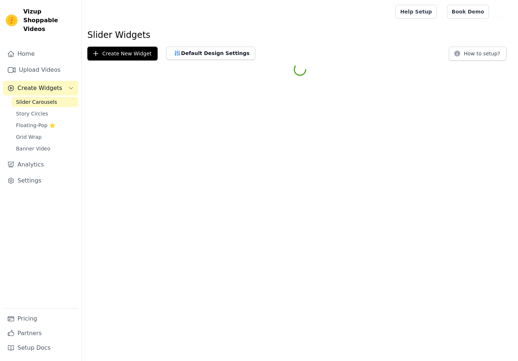 The image size is (518, 361). I want to click on a: Grid Wrap, so click(45, 137).